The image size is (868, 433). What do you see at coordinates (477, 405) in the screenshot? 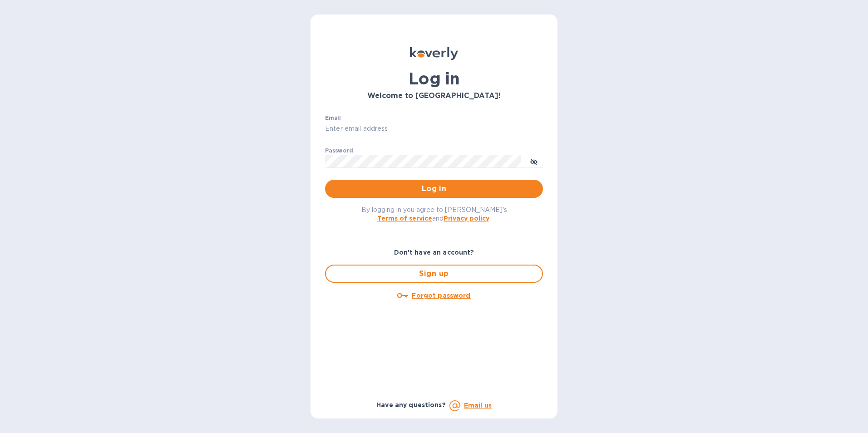
I see `a: Email us` at bounding box center [477, 405].